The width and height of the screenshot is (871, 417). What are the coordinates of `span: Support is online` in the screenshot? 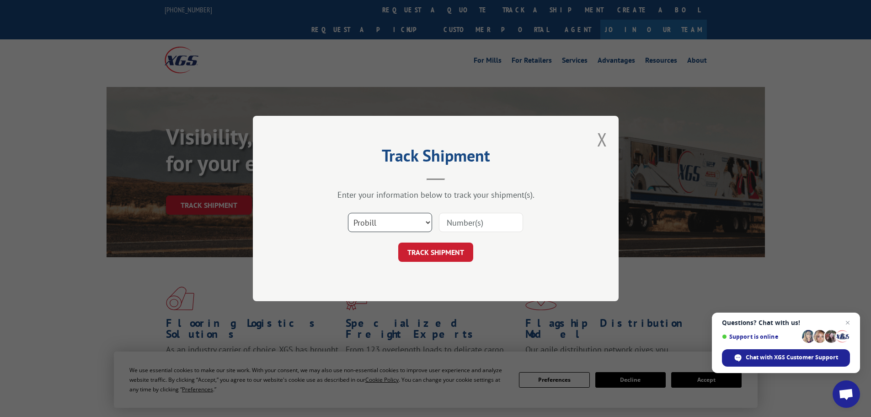 It's located at (760, 336).